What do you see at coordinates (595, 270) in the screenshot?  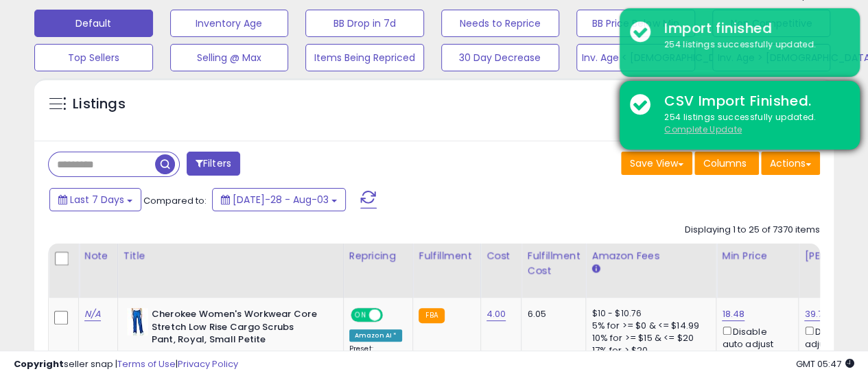 I see `small: Amazon Fees.` at bounding box center [595, 270].